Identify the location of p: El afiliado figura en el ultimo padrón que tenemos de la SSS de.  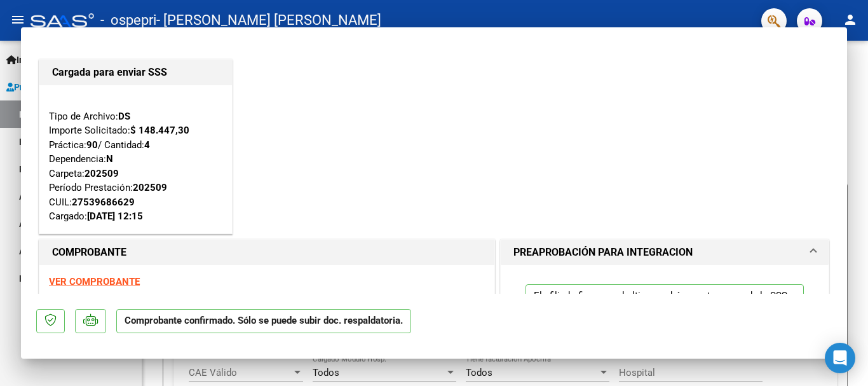
(665, 308).